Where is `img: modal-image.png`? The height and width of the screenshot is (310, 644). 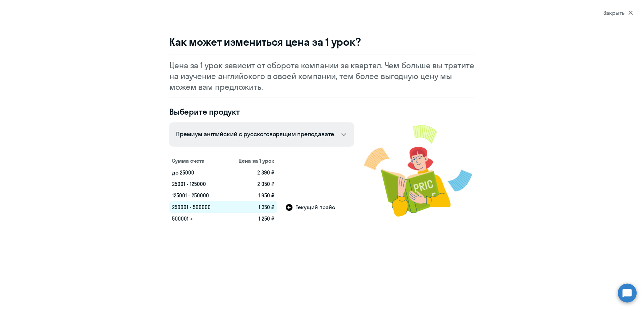 img: modal-image.png is located at coordinates (419, 171).